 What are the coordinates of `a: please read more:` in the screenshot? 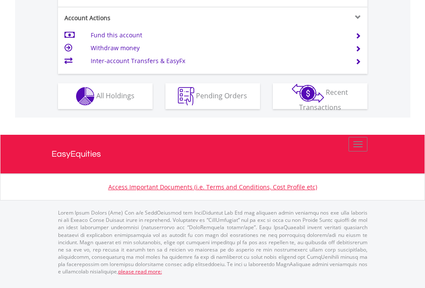 It's located at (140, 272).